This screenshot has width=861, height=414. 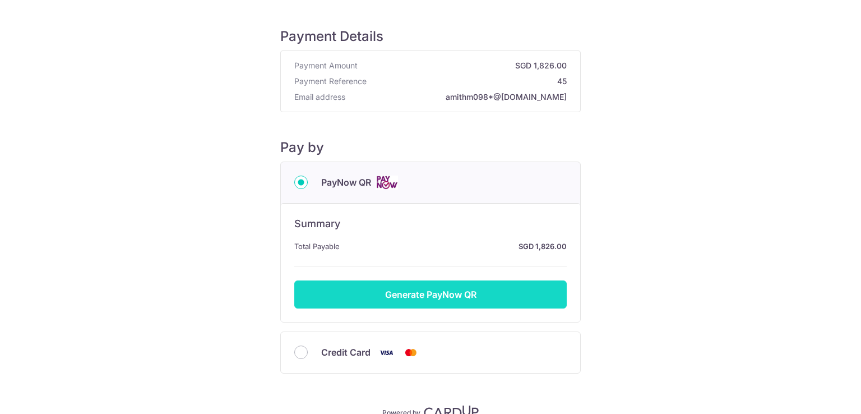 What do you see at coordinates (430, 36) in the screenshot?
I see `h5: Payment Details` at bounding box center [430, 36].